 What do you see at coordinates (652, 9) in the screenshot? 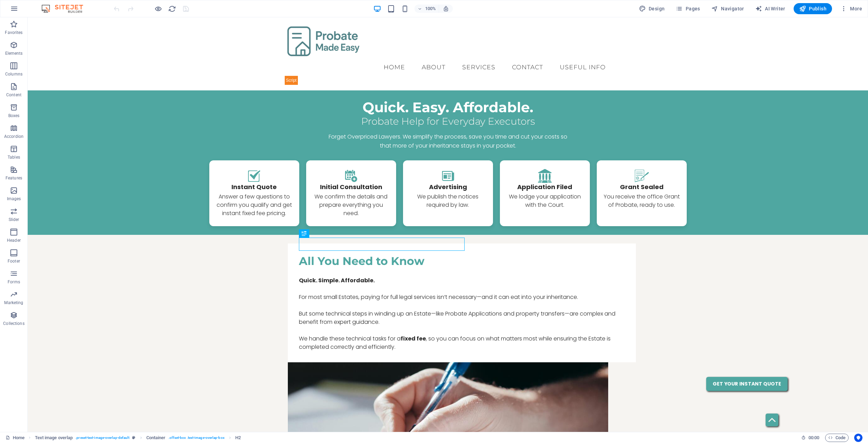
I see `div: Design (Ctrl+Alt+Y)` at bounding box center [652, 9].